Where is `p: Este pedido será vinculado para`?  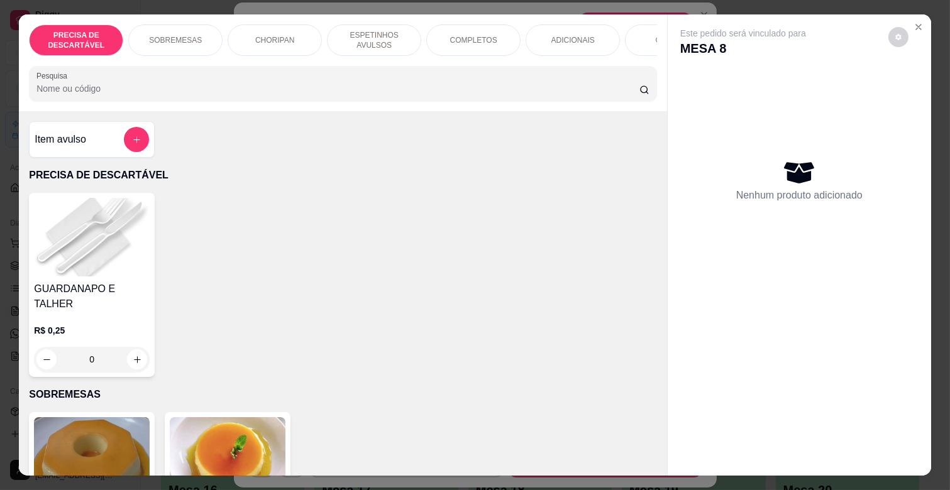
p: Este pedido será vinculado para is located at coordinates (743, 33).